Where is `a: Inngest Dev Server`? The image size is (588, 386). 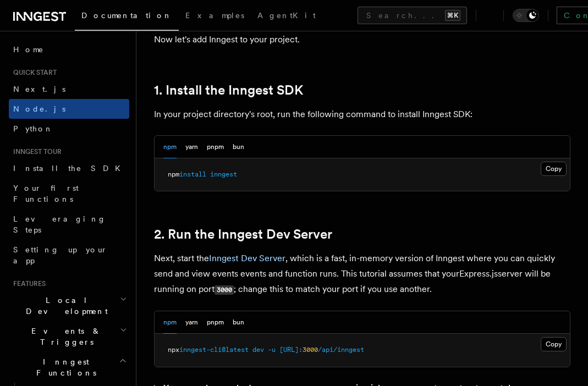
a: Inngest Dev Server is located at coordinates (247, 258).